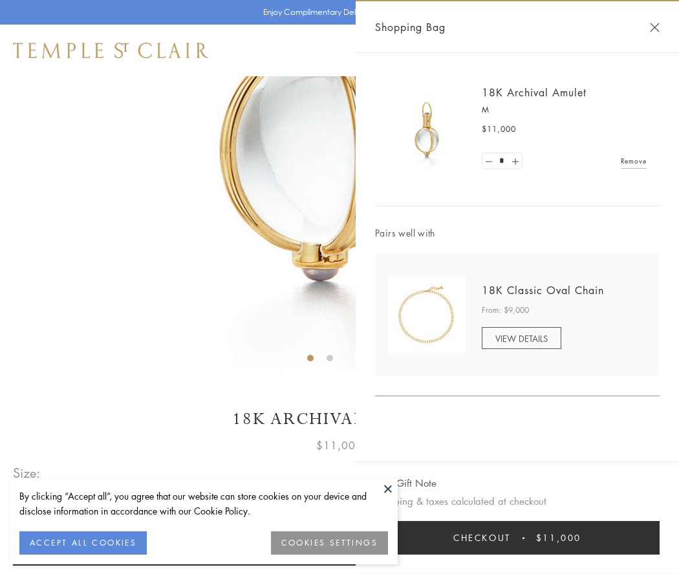 The height and width of the screenshot is (574, 679). What do you see at coordinates (111, 50) in the screenshot?
I see `img: Temple St. Clair` at bounding box center [111, 50].